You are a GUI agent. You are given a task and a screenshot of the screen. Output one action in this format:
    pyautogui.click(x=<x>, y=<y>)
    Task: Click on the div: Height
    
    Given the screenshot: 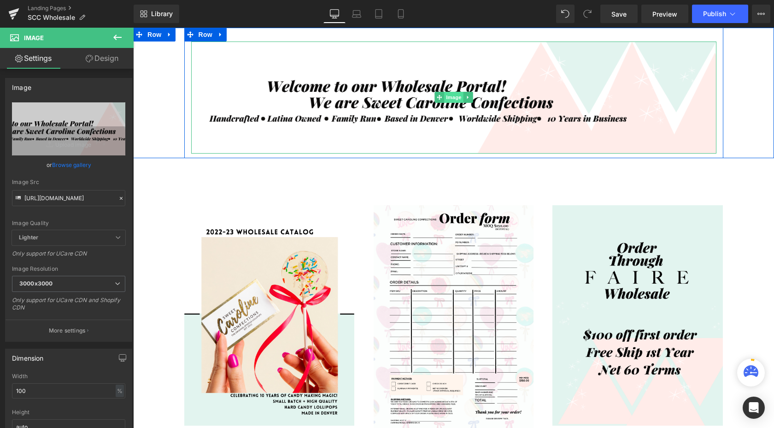 What is the action you would take?
    pyautogui.click(x=69, y=412)
    